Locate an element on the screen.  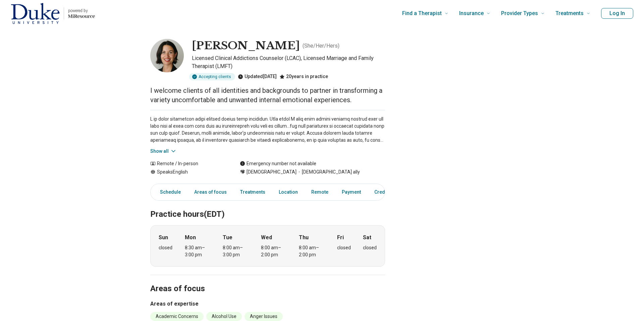
a: Schedule is located at coordinates (168, 192).